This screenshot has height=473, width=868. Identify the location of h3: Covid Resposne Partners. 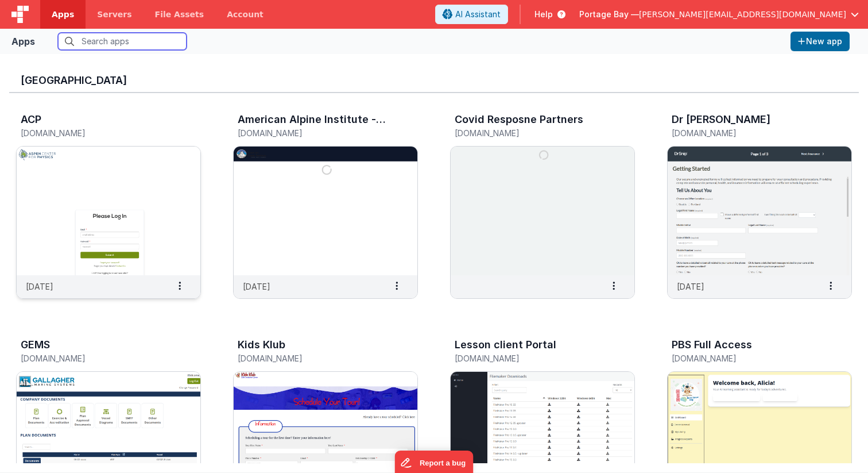
(519, 120).